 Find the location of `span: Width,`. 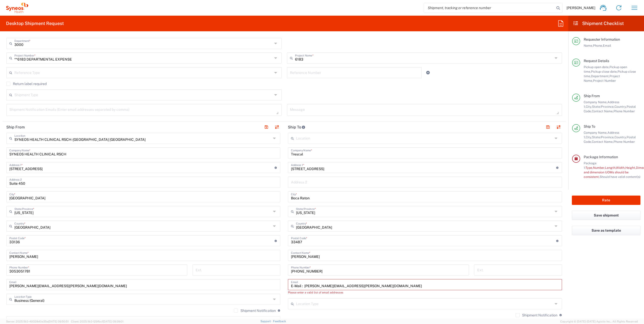

span: Width, is located at coordinates (621, 168).